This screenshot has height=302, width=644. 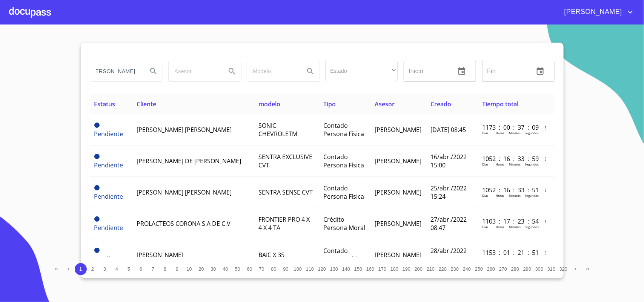 What do you see at coordinates (382, 269) in the screenshot?
I see `span: 170` at bounding box center [382, 269].